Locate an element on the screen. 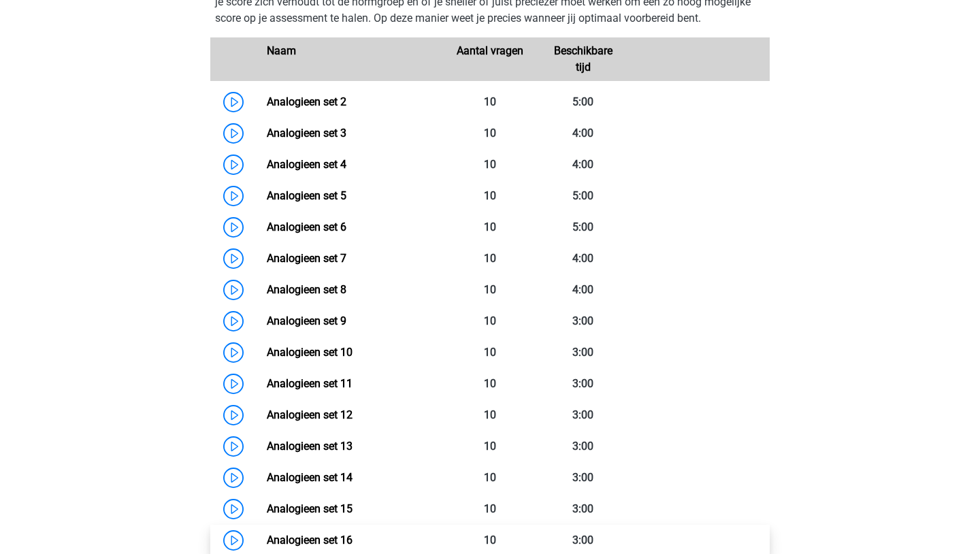 This screenshot has width=980, height=554. div: Aantal vragen is located at coordinates (489, 59).